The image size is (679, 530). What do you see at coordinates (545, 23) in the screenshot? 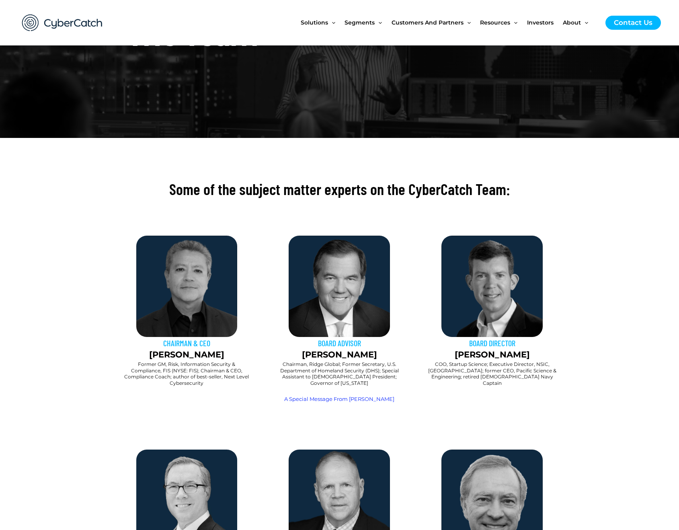
I see `a: Investors` at bounding box center [545, 23].